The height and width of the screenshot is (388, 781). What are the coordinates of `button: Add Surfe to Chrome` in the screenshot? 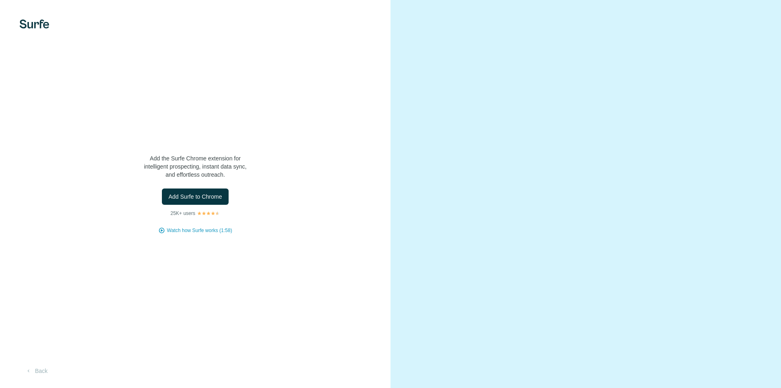 It's located at (195, 197).